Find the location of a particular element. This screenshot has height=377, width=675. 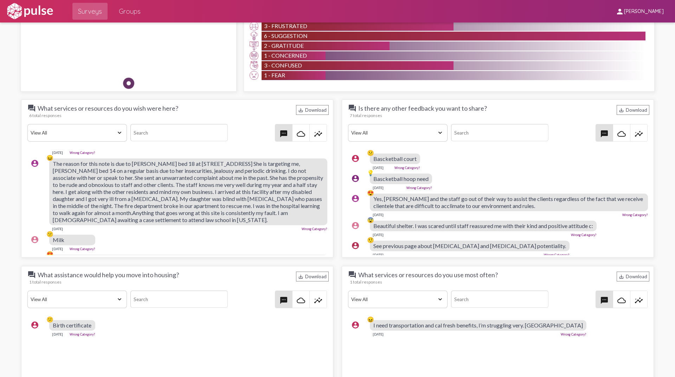

span: 1 - Concerned is located at coordinates (285, 55).